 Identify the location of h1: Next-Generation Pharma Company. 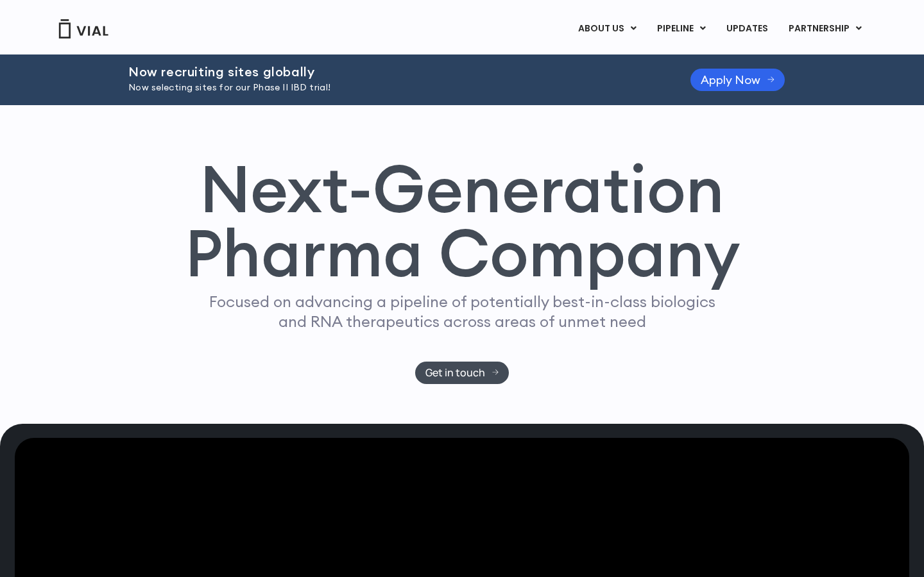
(462, 221).